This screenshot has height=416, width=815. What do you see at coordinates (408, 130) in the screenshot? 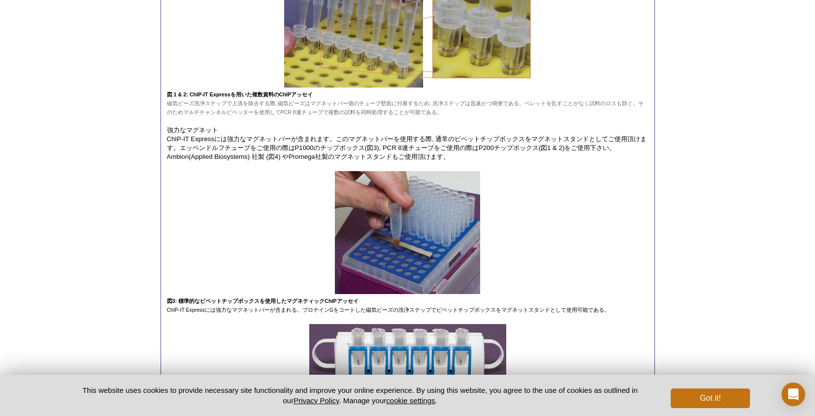
I see `h4: 強力なマグネット` at bounding box center [408, 130].